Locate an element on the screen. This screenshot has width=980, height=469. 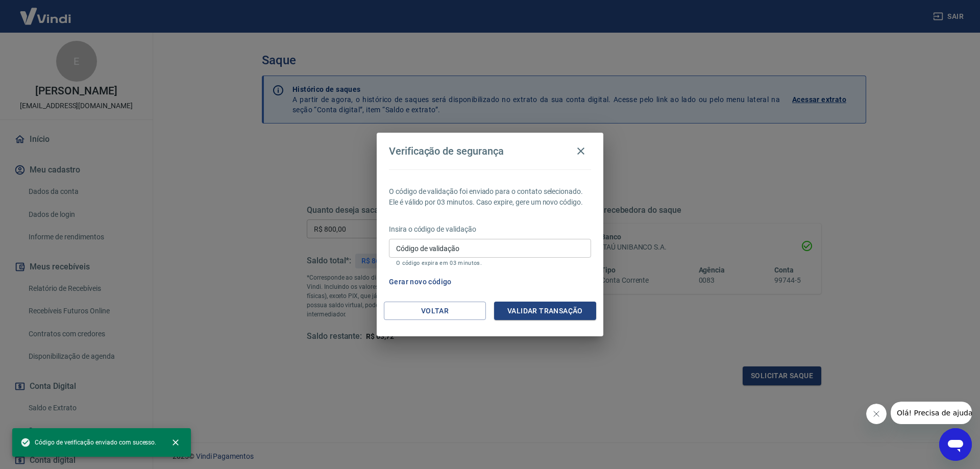
p: O código expira em 03 minutos. is located at coordinates (490, 263).